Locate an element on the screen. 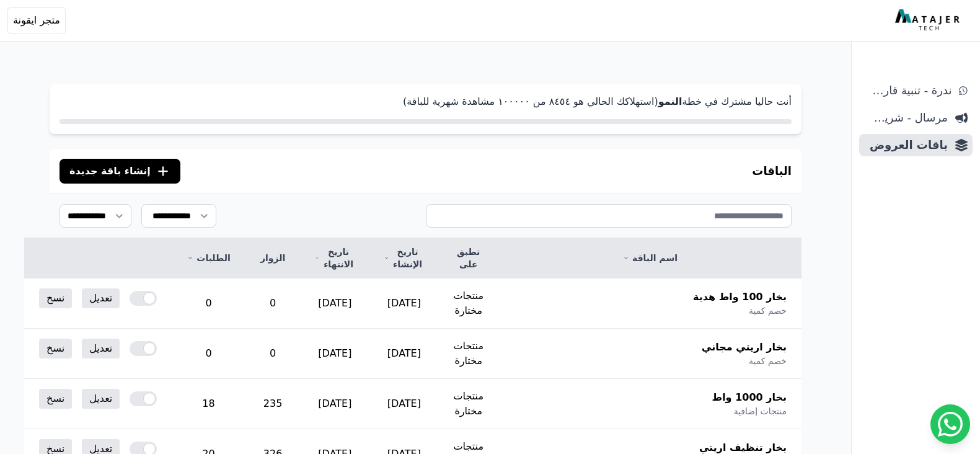  th: تطبق على is located at coordinates (468, 258).